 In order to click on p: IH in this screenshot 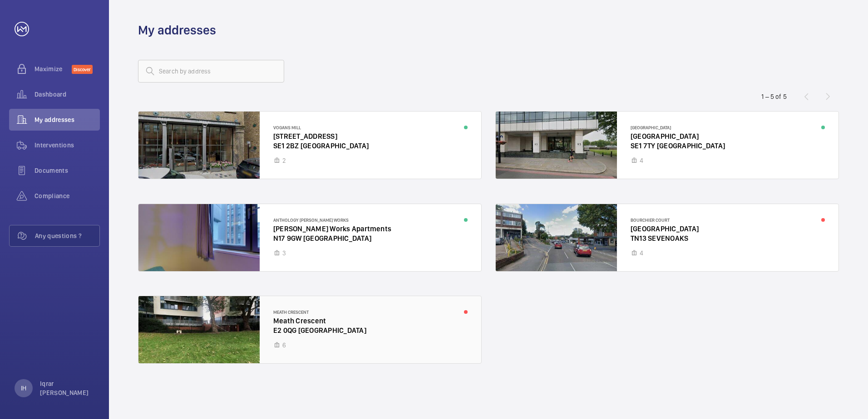, I will do `click(24, 389)`.